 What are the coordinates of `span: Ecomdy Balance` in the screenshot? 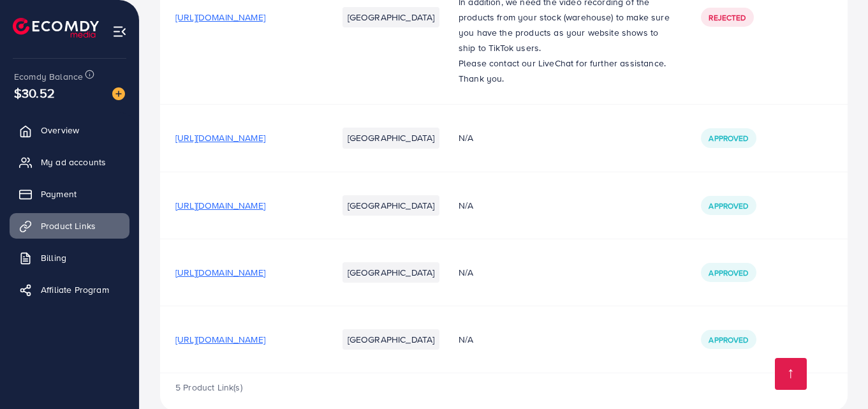 It's located at (49, 77).